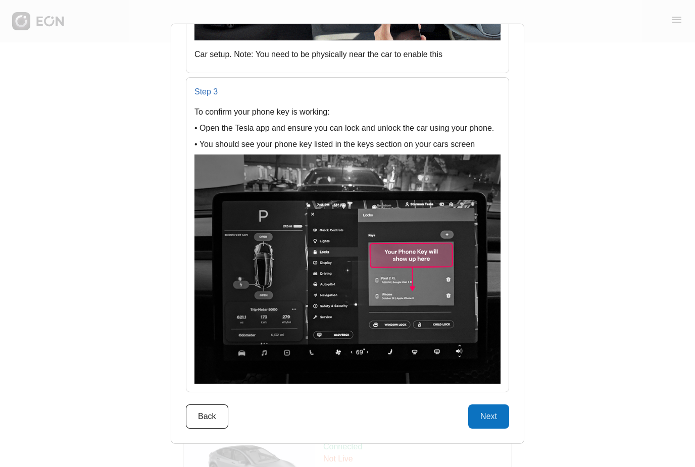  I want to click on button: Next, so click(488, 417).